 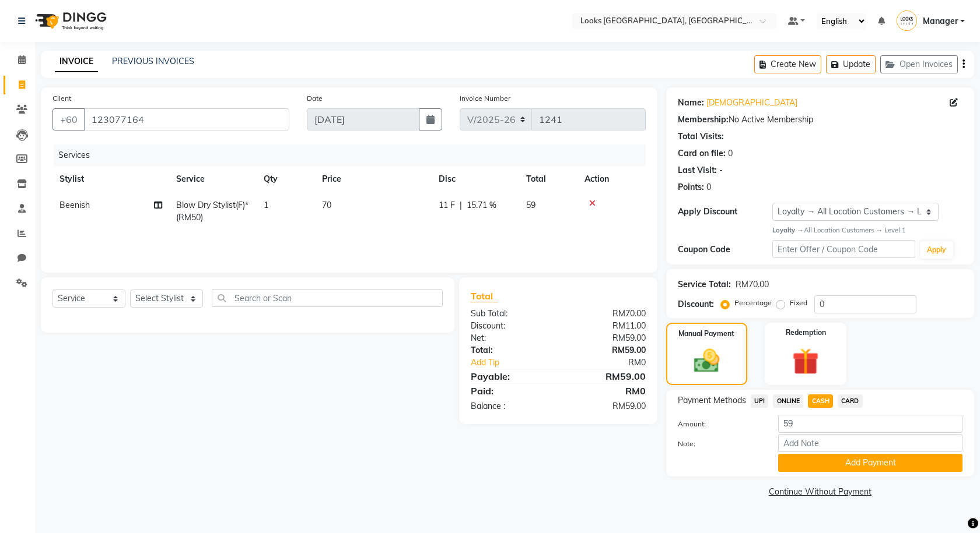 I want to click on img: _cash.svg, so click(x=707, y=361).